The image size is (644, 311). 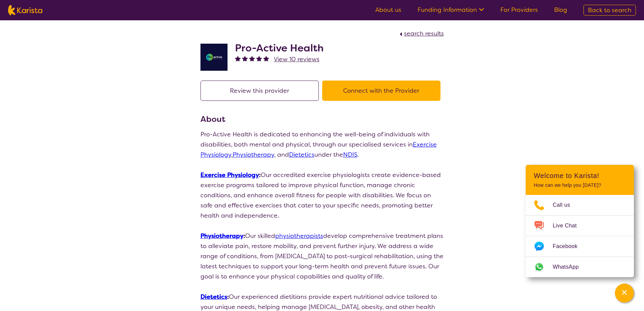 What do you see at coordinates (214, 57) in the screenshot?
I see `img: jdgr5huzsaqxc1wfufya.png` at bounding box center [214, 57].